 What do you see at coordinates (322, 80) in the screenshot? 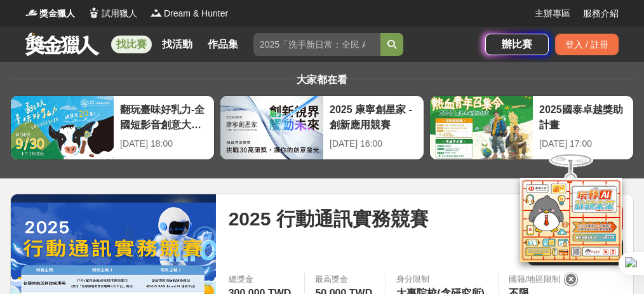
I see `span: 大家都在看` at bounding box center [322, 80].